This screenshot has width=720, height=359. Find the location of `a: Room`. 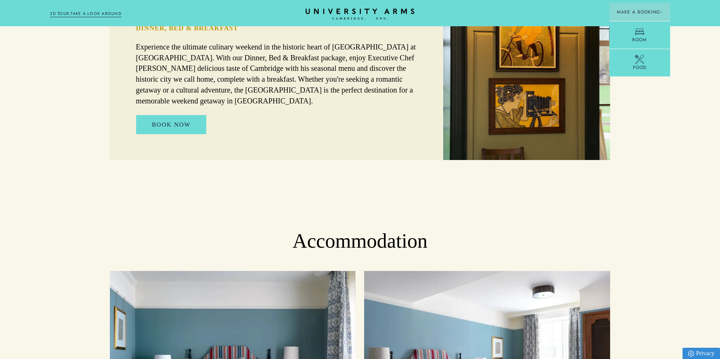

a: Room is located at coordinates (639, 35).